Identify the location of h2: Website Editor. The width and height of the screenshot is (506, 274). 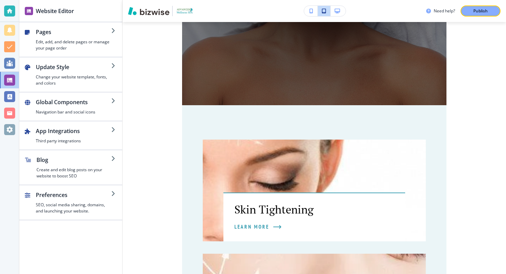
(55, 11).